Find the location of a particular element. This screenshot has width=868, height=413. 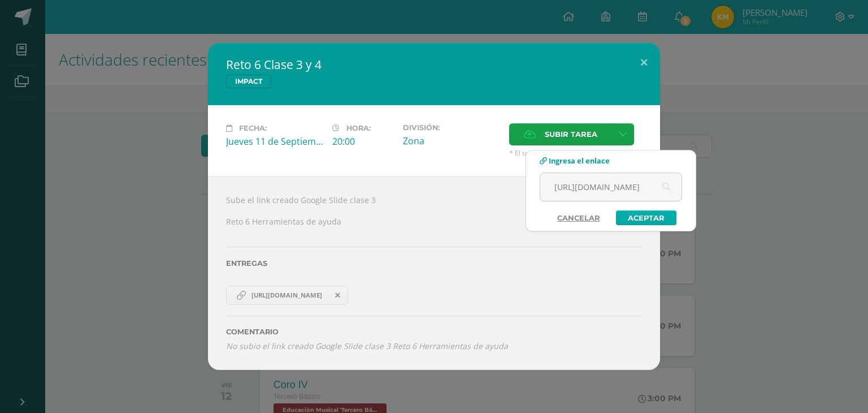

label: Comentario is located at coordinates (434, 331).